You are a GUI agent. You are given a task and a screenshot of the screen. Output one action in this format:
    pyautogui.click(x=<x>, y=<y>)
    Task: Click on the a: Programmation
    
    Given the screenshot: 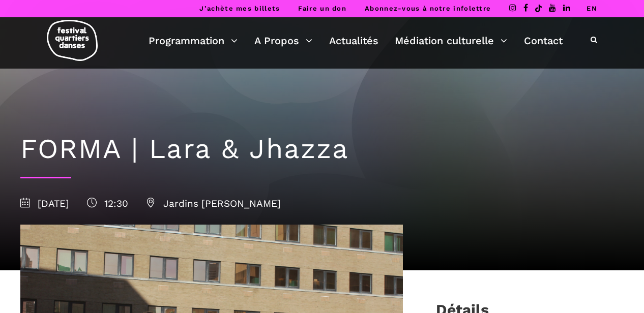 What is the action you would take?
    pyautogui.click(x=193, y=41)
    